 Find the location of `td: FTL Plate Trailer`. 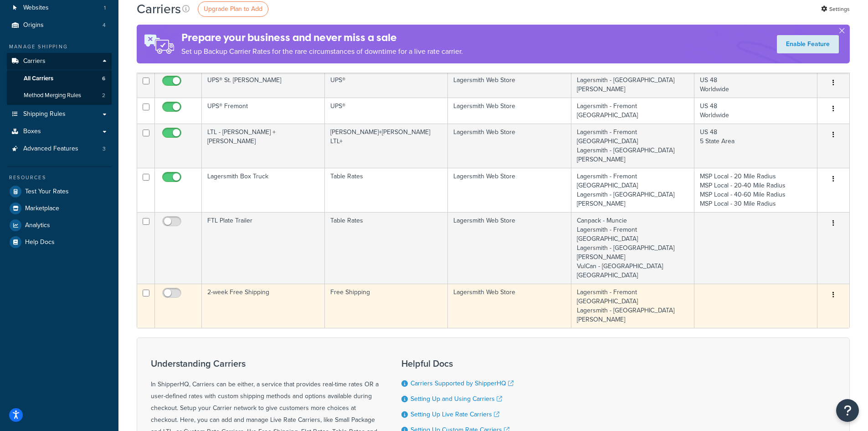

td: FTL Plate Trailer is located at coordinates (263, 248).